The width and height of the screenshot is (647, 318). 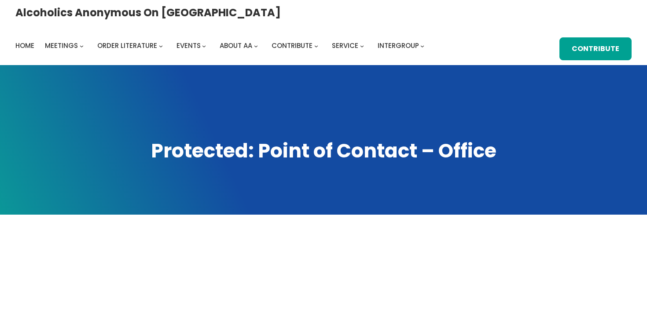 I want to click on a: Service, so click(x=345, y=46).